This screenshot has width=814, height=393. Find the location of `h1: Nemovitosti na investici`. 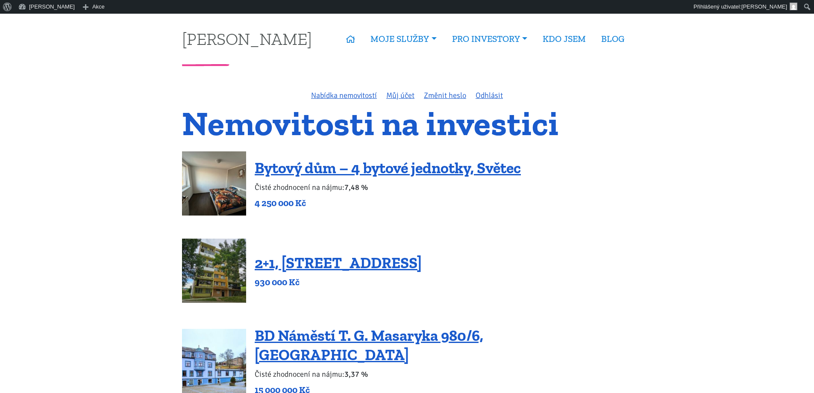

h1: Nemovitosti na investici is located at coordinates (407, 123).